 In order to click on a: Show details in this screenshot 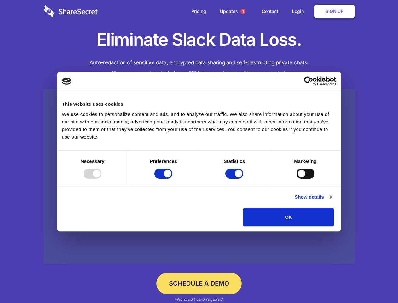, I will do `click(313, 197)`.